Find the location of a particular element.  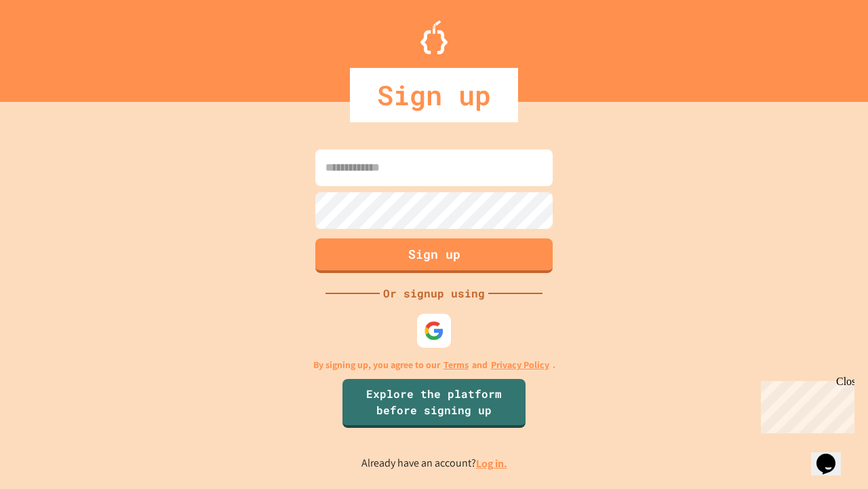

div: Or signup using is located at coordinates (434, 294).